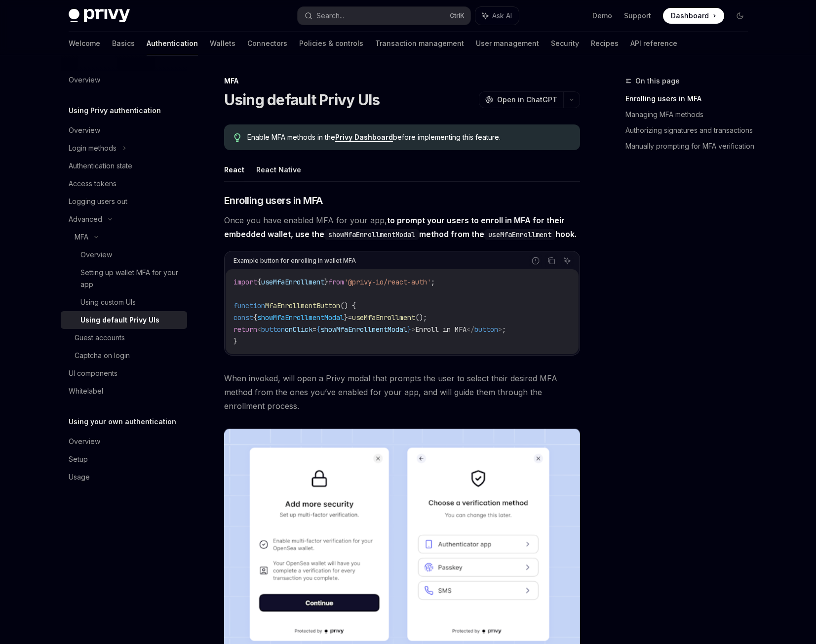 Image resolution: width=816 pixels, height=644 pixels. I want to click on span: MfaEnrollmentButton, so click(302, 306).